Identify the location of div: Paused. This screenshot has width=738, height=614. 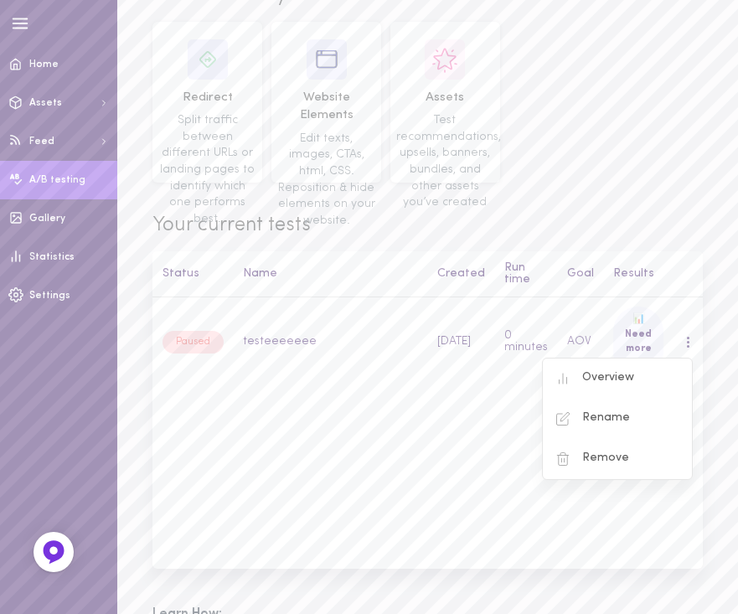
(193, 342).